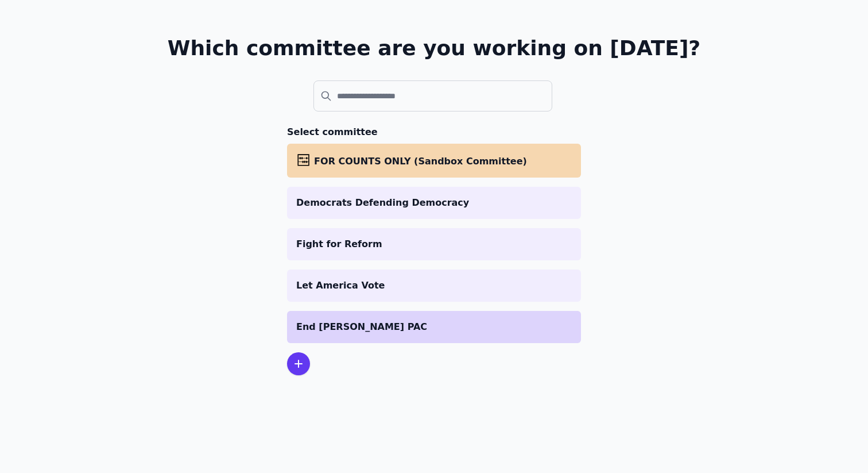 The width and height of the screenshot is (868, 473). What do you see at coordinates (434, 160) in the screenshot?
I see `a: FOR COUNTS ONLY (Sandbox Committee)` at bounding box center [434, 160].